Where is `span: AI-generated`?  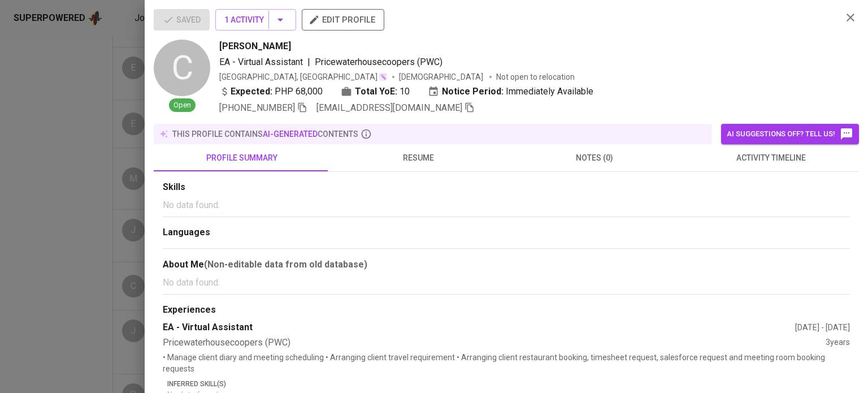
span: AI-generated is located at coordinates (290, 134).